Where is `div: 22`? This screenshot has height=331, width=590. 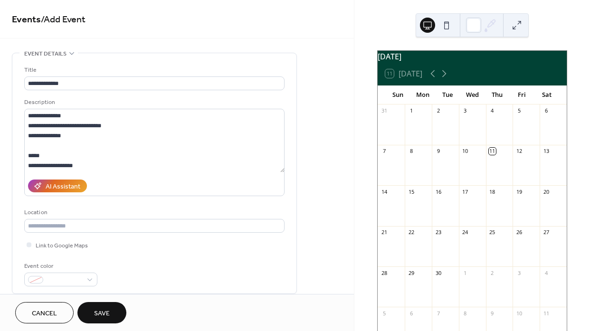 div: 22 is located at coordinates (411, 232).